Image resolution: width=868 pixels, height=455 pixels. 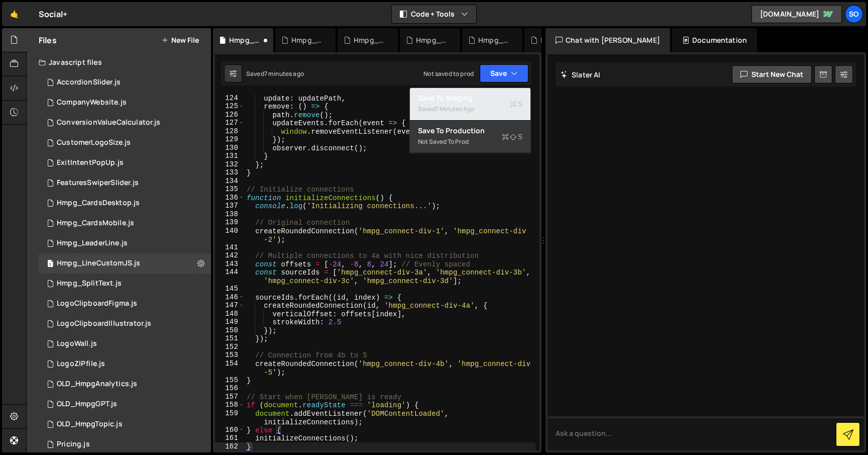 I want to click on div: 160, so click(x=230, y=430).